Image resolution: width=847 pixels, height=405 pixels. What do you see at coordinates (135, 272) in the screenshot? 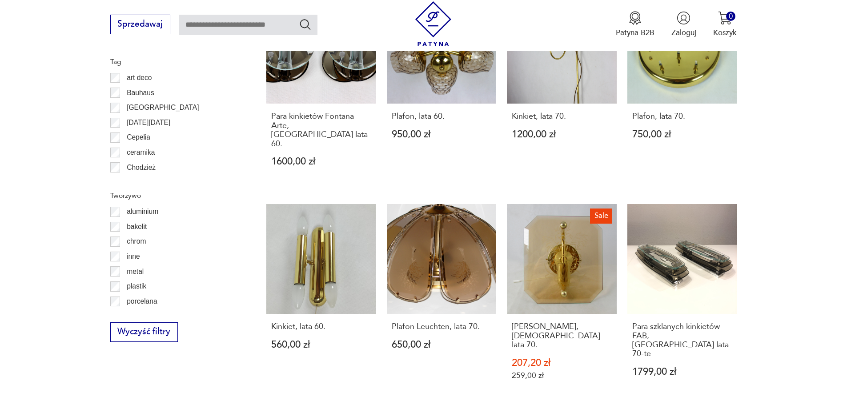
I see `p: metal` at bounding box center [135, 272].